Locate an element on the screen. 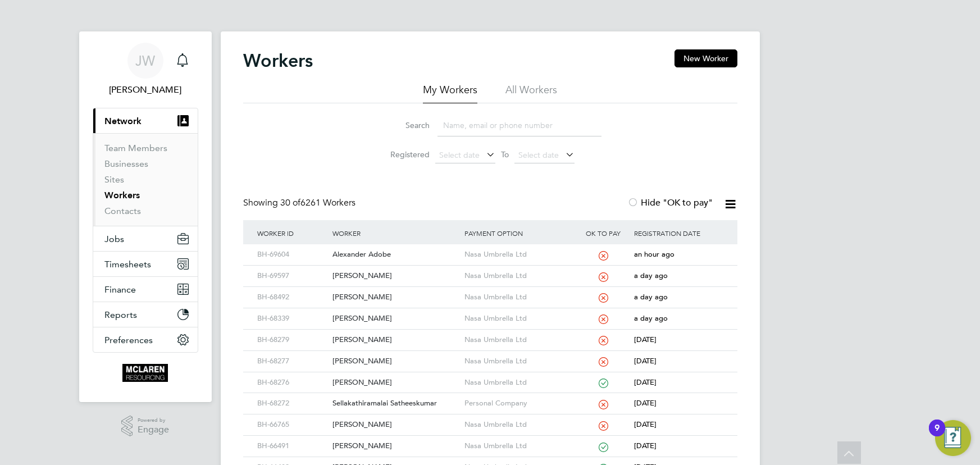  span: Reports is located at coordinates (121, 315).